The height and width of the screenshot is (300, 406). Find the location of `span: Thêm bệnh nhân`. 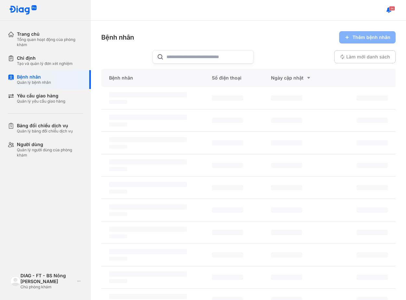

span: Thêm bệnh nhân is located at coordinates (371, 37).